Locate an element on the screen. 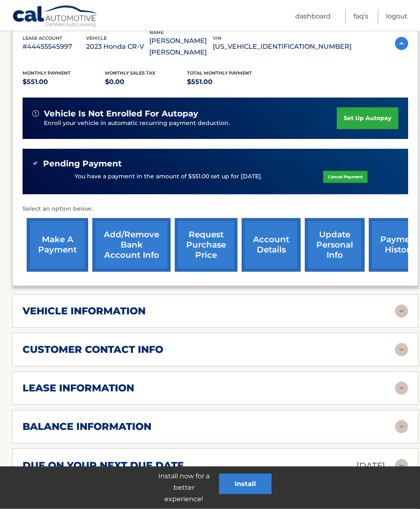  span: vehicle is not enrolled for autopay is located at coordinates (121, 114).